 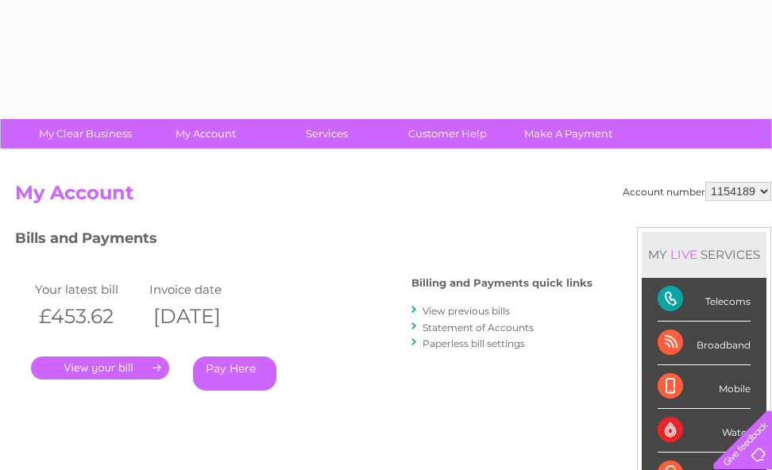 I want to click on td: Your latest bill, so click(x=88, y=289).